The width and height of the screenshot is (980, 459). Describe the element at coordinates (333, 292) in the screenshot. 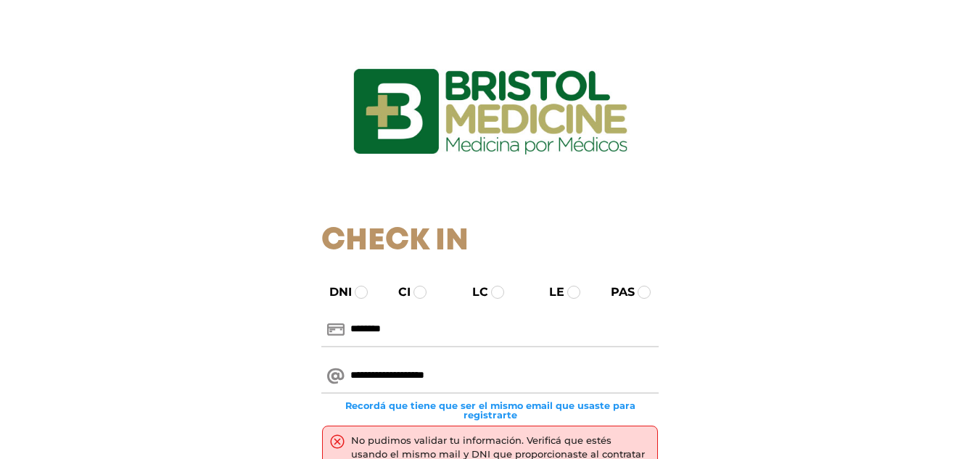

I see `label: DNI` at that location.